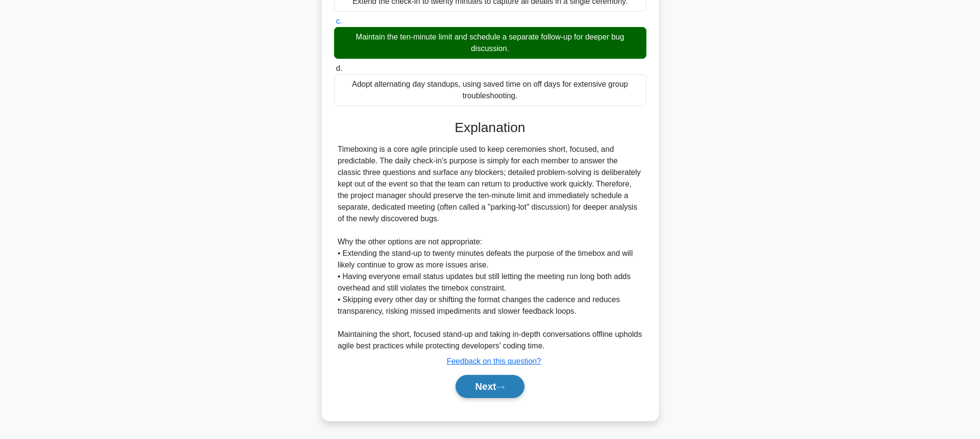 This screenshot has width=980, height=439. Describe the element at coordinates (339, 68) in the screenshot. I see `span: d.` at that location.